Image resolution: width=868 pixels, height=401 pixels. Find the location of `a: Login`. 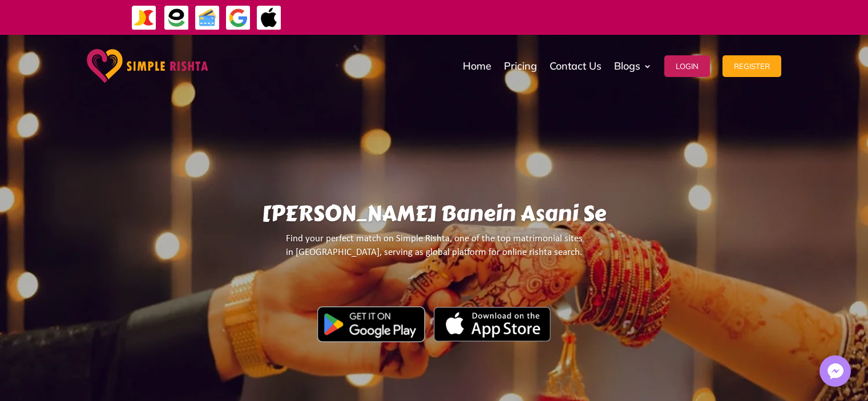

a: Login is located at coordinates (687, 66).